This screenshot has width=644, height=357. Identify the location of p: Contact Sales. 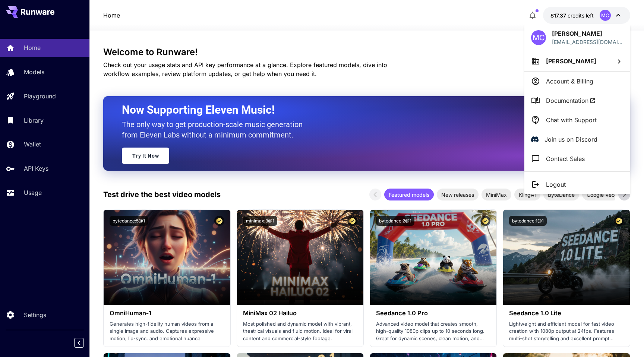
(566, 158).